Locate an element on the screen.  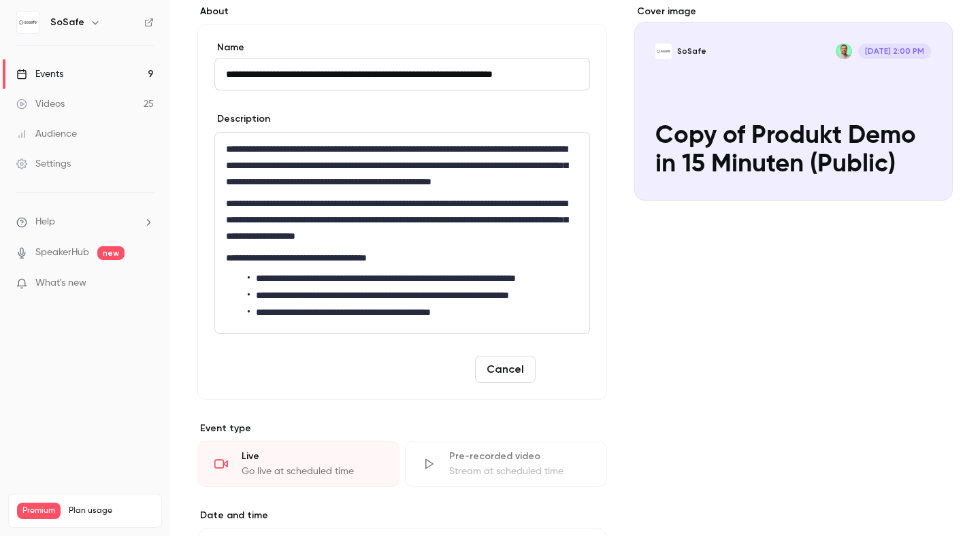
div: Settings is located at coordinates (43, 164).